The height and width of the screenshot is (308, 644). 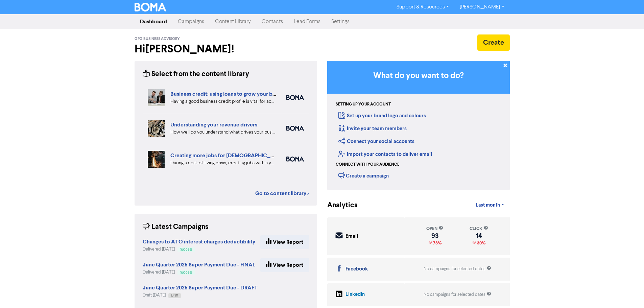 I want to click on a: June Quarter 2025 Super Payment Due - FINAL, so click(x=199, y=266).